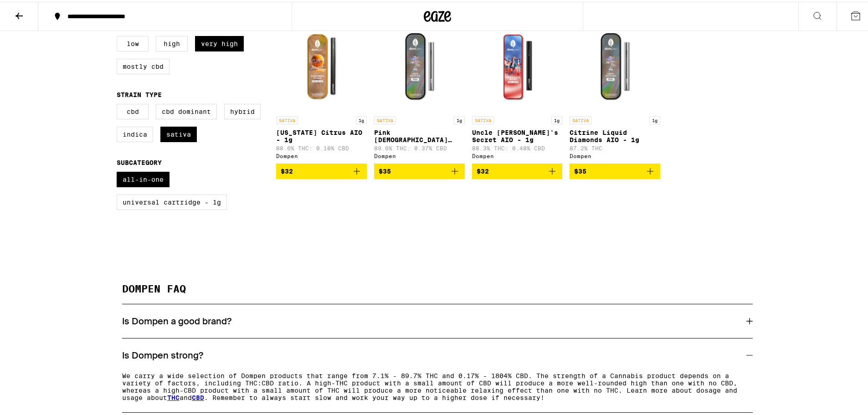 The width and height of the screenshot is (868, 415). What do you see at coordinates (143, 178) in the screenshot?
I see `label: All-In-One` at bounding box center [143, 178].